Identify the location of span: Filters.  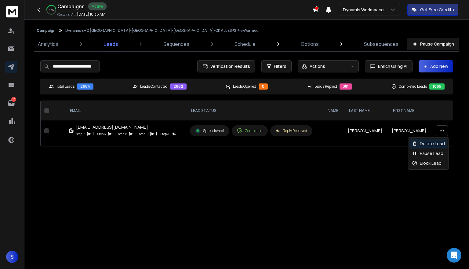
(280, 66).